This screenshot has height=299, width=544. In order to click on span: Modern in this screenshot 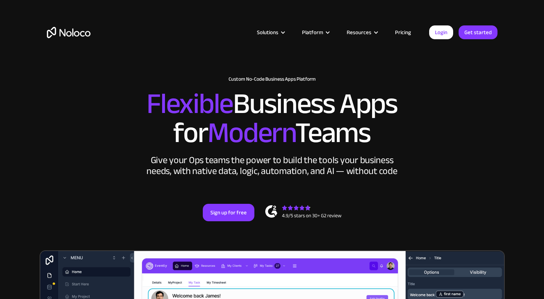, I will do `click(251, 133)`.